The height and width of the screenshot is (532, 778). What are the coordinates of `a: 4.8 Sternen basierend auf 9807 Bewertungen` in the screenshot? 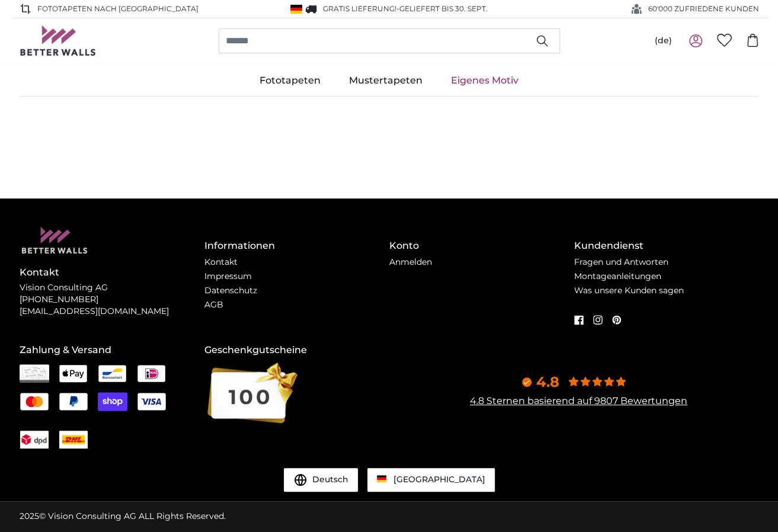 It's located at (578, 400).